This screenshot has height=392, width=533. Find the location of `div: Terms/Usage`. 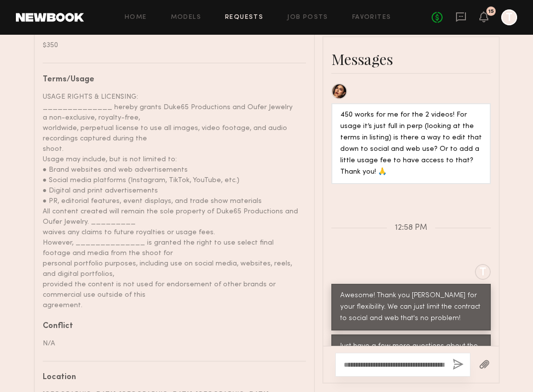

div: Terms/Usage is located at coordinates (170, 80).